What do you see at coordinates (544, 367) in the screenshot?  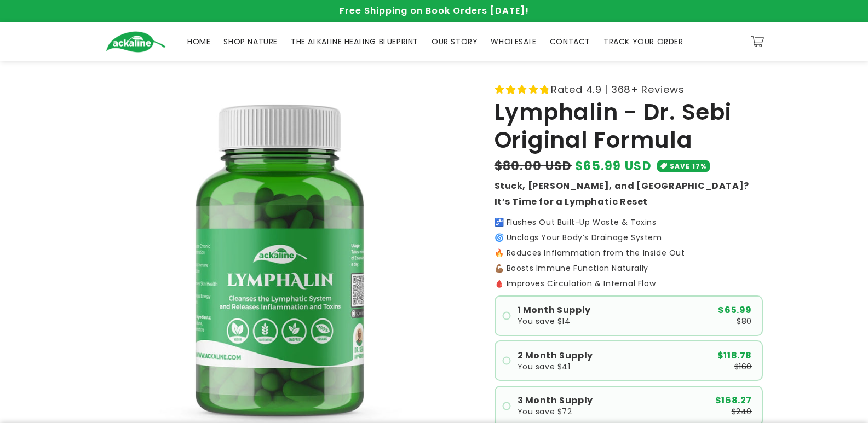 I see `span: You save $41` at bounding box center [544, 367].